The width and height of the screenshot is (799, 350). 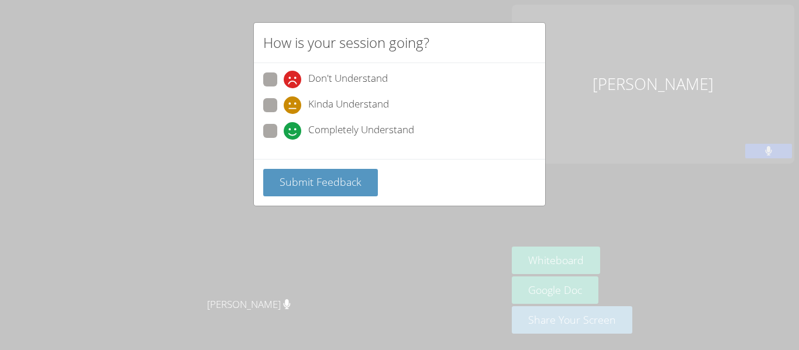 What do you see at coordinates (349, 105) in the screenshot?
I see `span: Kinda Understand` at bounding box center [349, 105].